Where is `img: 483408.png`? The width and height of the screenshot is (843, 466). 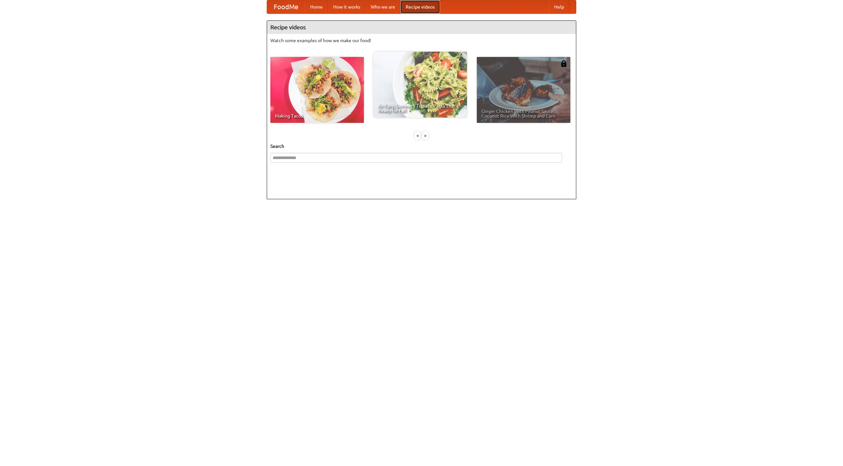 img: 483408.png is located at coordinates (564, 64).